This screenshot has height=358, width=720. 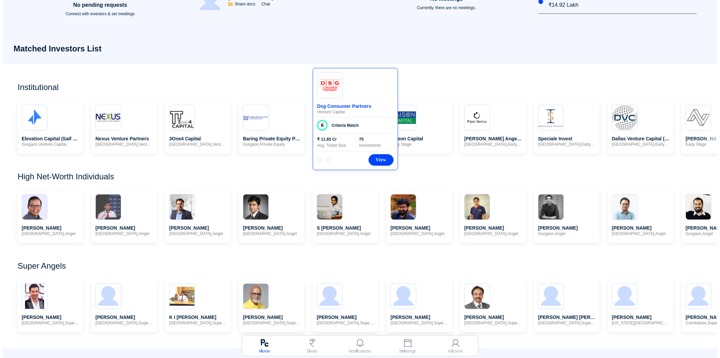 I want to click on div: Share docs, so click(x=245, y=4).